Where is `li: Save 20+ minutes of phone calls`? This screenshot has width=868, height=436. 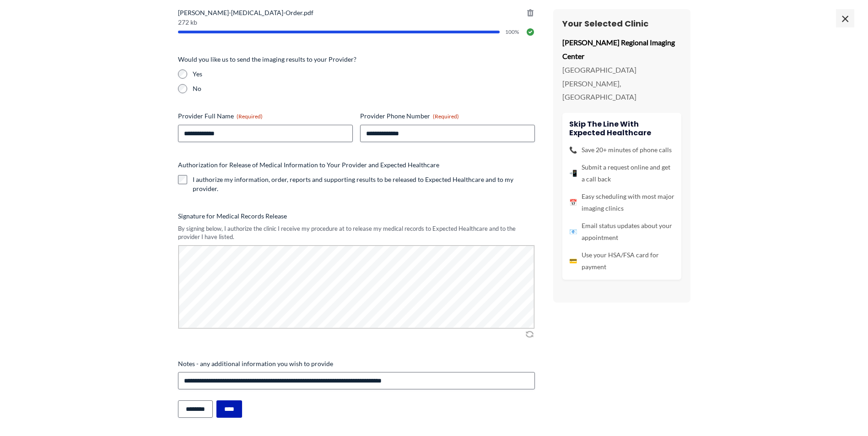 li: Save 20+ minutes of phone calls is located at coordinates (622, 150).